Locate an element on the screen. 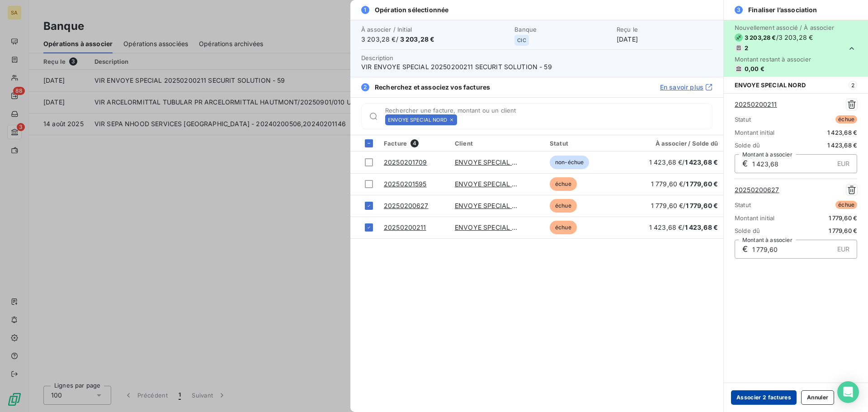 The width and height of the screenshot is (868, 412). span: Recherchez et associez vos factures is located at coordinates (432, 87).